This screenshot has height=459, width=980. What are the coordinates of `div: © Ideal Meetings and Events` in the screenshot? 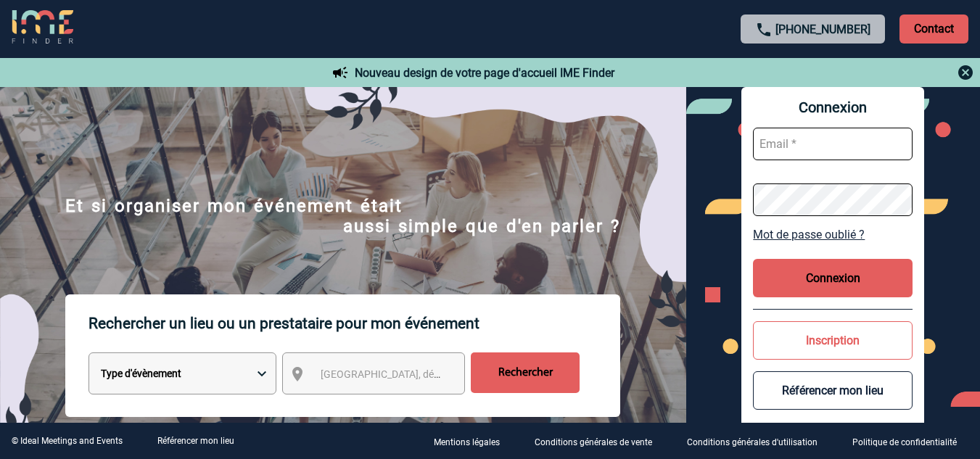 It's located at (67, 441).